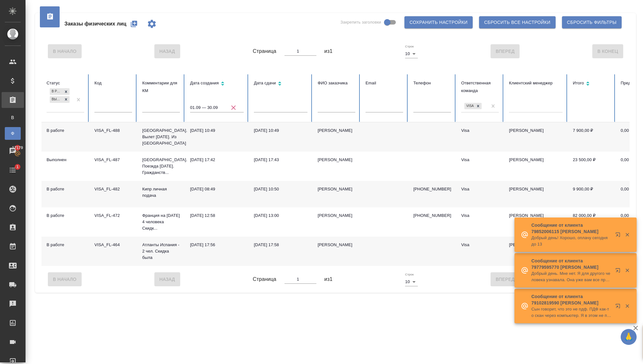  Describe the element at coordinates (480, 87) in the screenshot. I see `div: Ответственная команда` at that location.